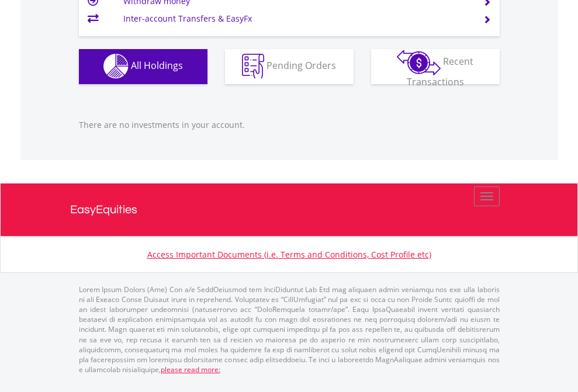 The height and width of the screenshot is (392, 578). I want to click on span: Recent Transactions, so click(440, 71).